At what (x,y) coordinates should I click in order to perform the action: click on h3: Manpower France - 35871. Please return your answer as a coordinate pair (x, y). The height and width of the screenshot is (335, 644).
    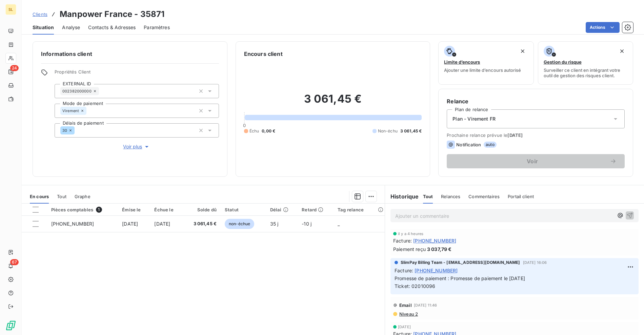
    Looking at the image, I should click on (112, 14).